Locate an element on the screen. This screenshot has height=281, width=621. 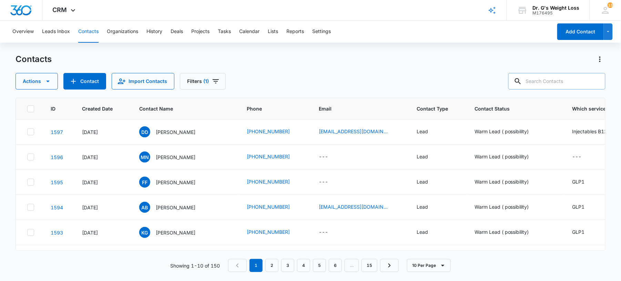
a: Navigate to contact details page for Kathryn Guzman is located at coordinates (57, 233).